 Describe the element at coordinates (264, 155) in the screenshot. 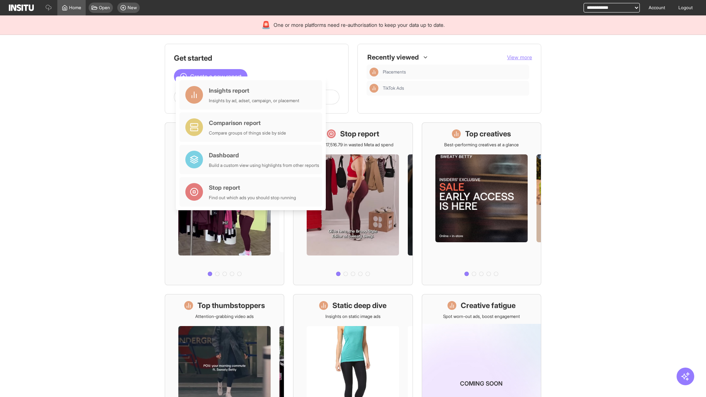

I see `div: Dashboard` at that location.